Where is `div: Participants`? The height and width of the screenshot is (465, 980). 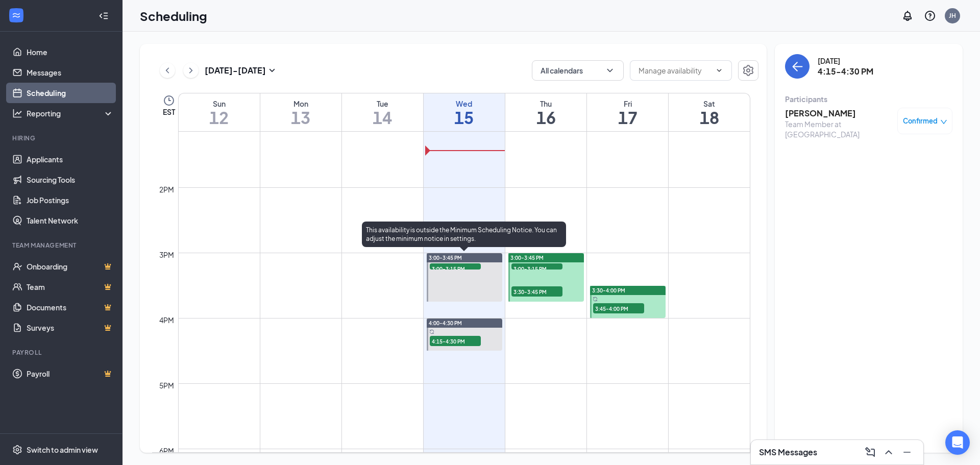
div: Participants is located at coordinates (869, 99).